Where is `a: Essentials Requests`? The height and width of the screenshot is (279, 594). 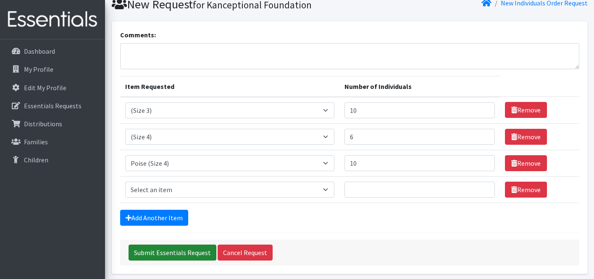 a: Essentials Requests is located at coordinates (52, 106).